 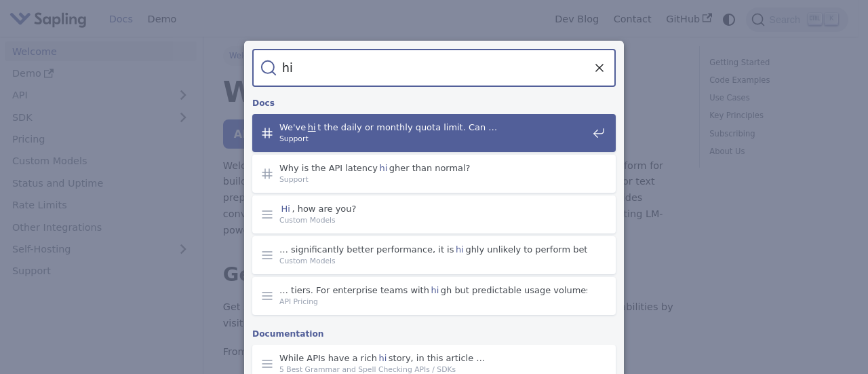 What do you see at coordinates (434, 256) in the screenshot?
I see `a: … significantly better performance, it ishighly unlikely to perform better …Custom Models` at bounding box center [434, 256].